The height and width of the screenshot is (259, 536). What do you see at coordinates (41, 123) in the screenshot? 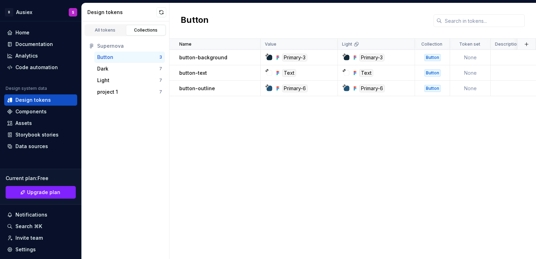
I see `a: Assets` at bounding box center [41, 123].